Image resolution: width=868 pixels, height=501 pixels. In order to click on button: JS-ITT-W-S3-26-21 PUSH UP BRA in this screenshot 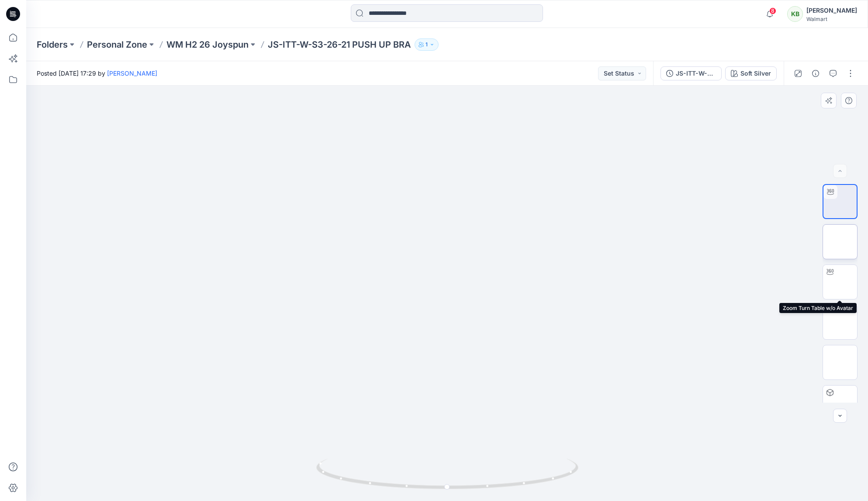, I will do `click(691, 73)`.